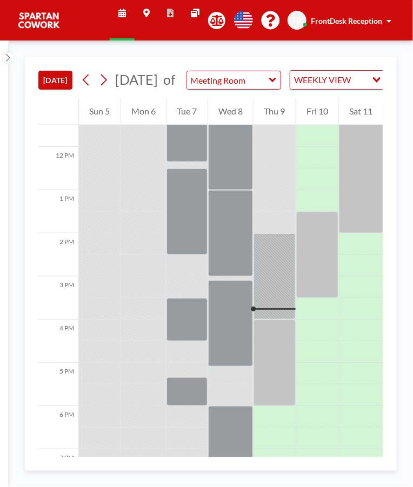 Image resolution: width=413 pixels, height=487 pixels. What do you see at coordinates (58, 428) in the screenshot?
I see `div: 6 PM` at bounding box center [58, 428].